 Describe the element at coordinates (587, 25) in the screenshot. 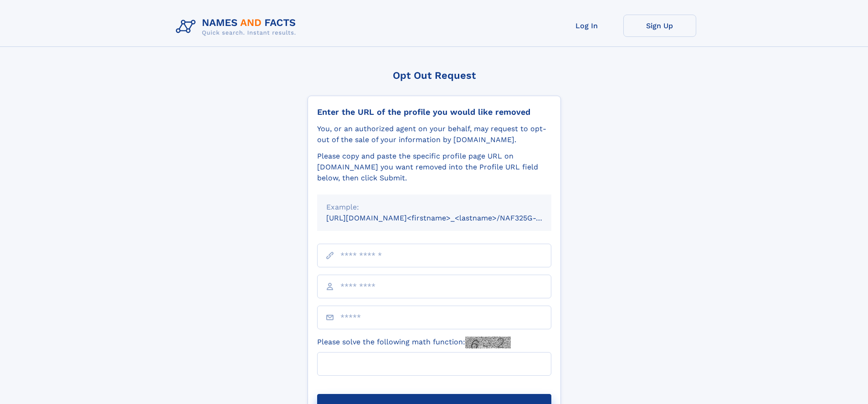

I see `a: Log In` at that location.